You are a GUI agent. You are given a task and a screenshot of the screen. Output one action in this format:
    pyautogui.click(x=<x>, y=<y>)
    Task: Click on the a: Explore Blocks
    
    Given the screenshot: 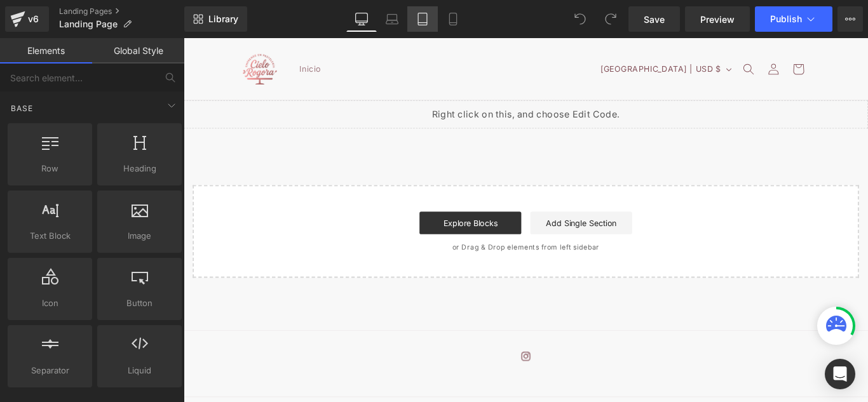 What is the action you would take?
    pyautogui.click(x=322, y=208)
    